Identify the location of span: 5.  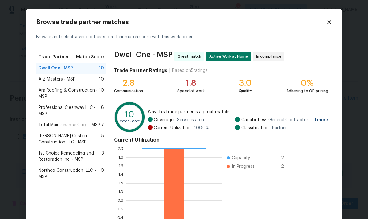
(103, 139).